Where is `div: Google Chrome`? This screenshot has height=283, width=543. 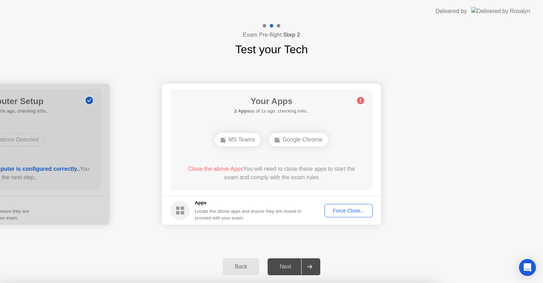
div: Google Chrome is located at coordinates (298, 140).